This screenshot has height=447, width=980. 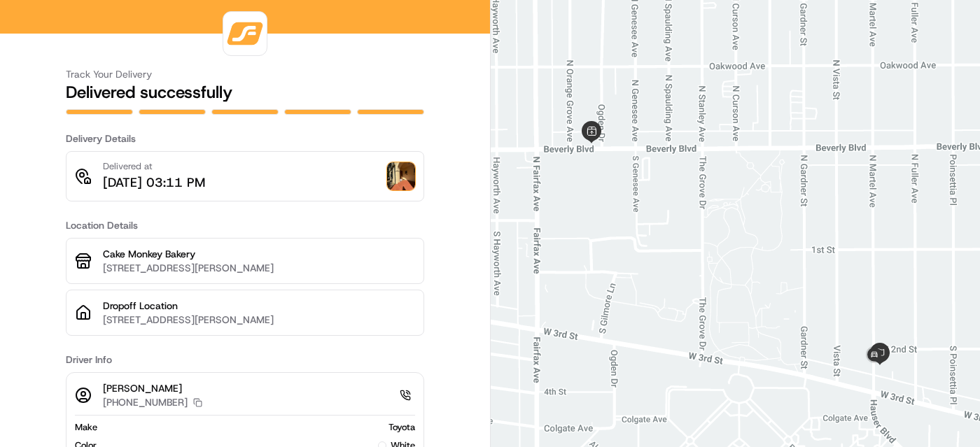 I want to click on h3: Driver Info, so click(x=245, y=359).